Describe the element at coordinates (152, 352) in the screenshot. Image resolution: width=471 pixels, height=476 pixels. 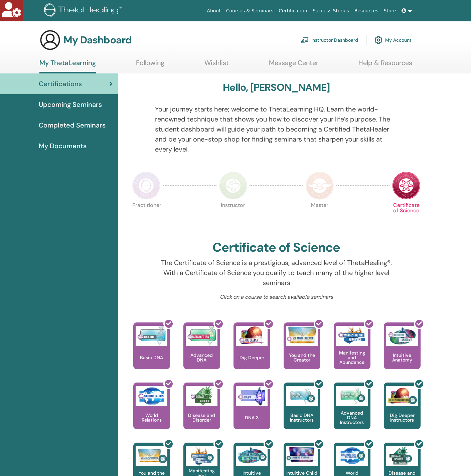
I see `a: Basic DNA Basic DNA` at that location.